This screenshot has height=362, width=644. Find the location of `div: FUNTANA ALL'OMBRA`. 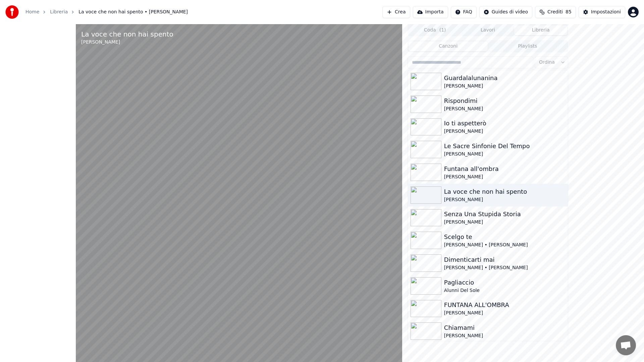

div: FUNTANA ALL'OMBRA is located at coordinates (505, 305).